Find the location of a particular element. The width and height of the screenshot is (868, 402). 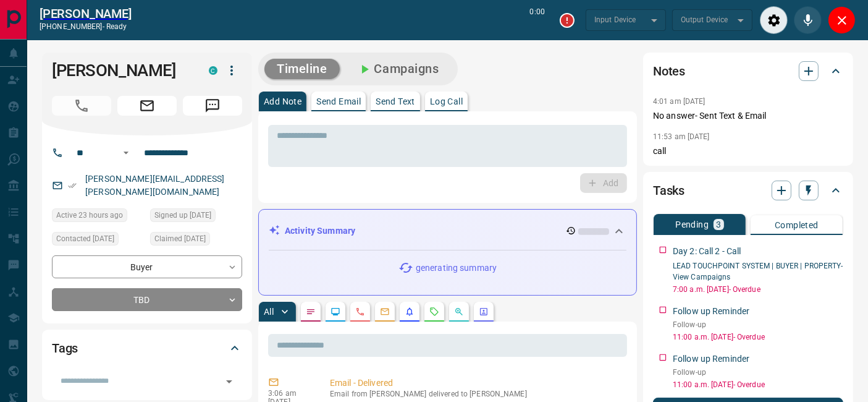

div: Mute is located at coordinates (807, 19).